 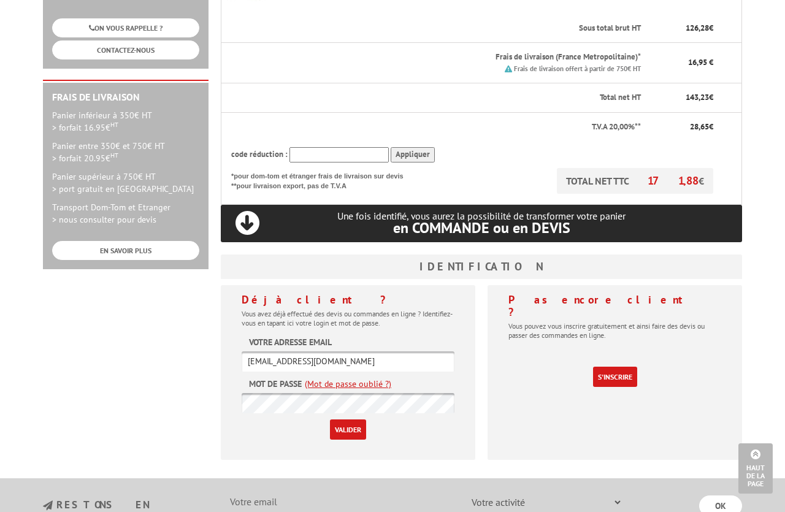 I want to click on p: TOTAL NET TTC €, so click(x=635, y=181).